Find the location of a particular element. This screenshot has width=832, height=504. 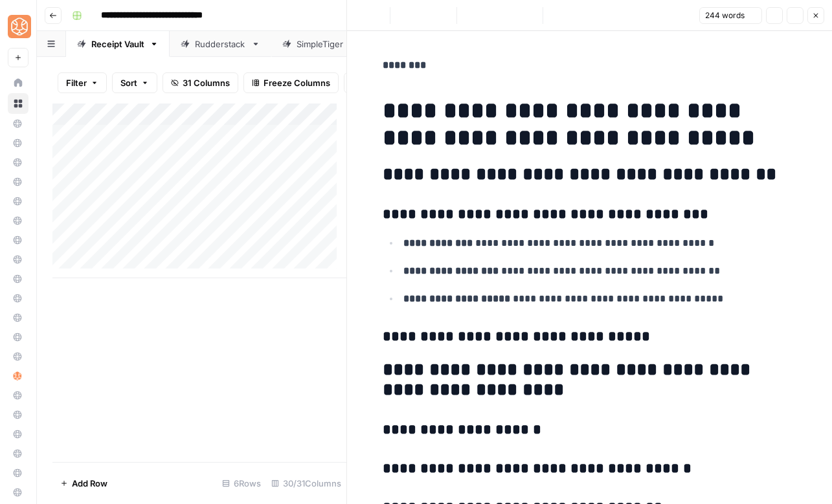

button: Freeze Columns is located at coordinates (291, 83).